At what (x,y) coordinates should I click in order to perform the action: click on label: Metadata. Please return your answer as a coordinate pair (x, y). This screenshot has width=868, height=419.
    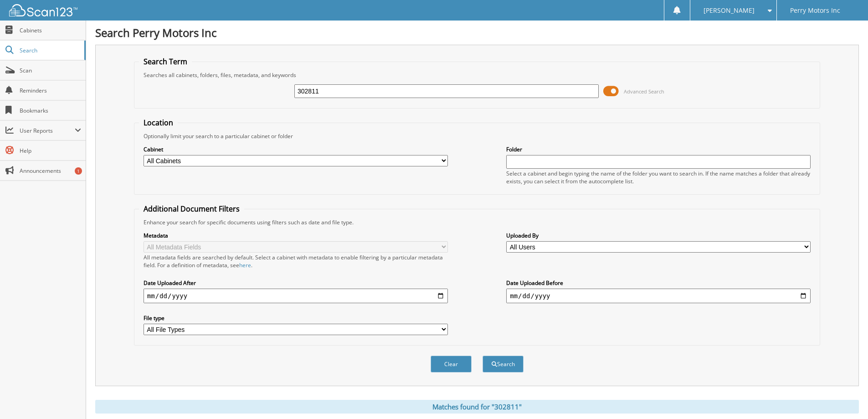
    Looking at the image, I should click on (296, 235).